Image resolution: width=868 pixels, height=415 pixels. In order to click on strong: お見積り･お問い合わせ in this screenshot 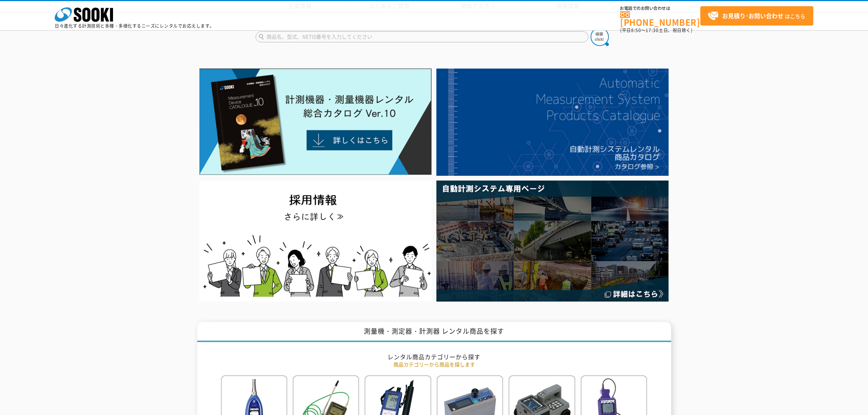, I will do `click(753, 16)`.